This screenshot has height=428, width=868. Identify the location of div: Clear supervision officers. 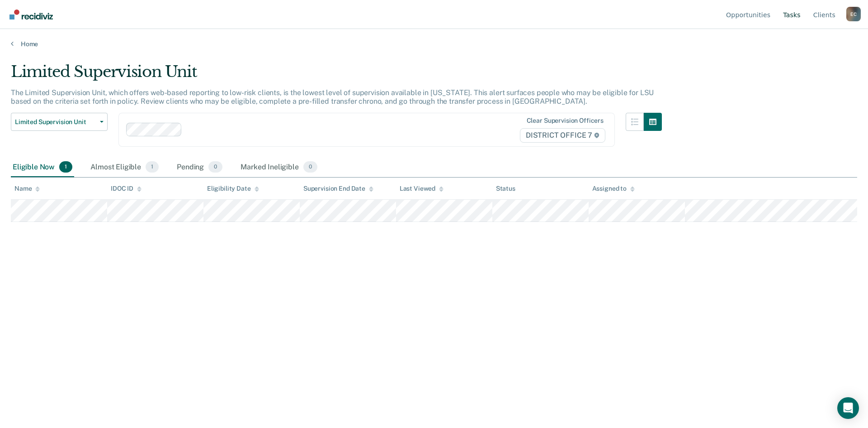
(565, 120).